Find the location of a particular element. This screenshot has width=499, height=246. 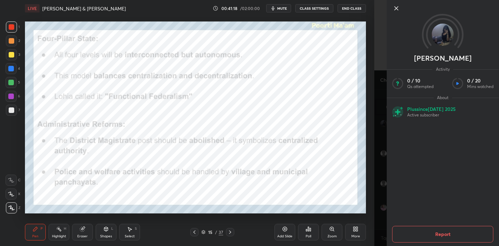

p: 0 / 20 is located at coordinates (481, 81).